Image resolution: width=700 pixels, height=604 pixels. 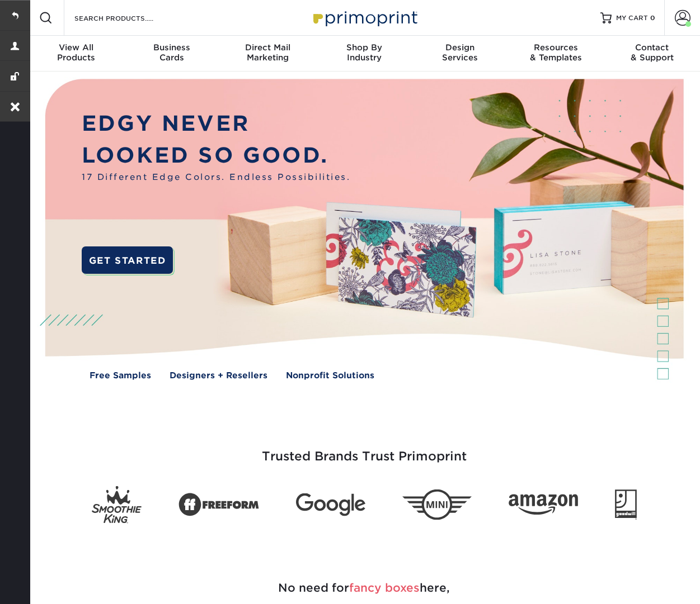 I want to click on img: Freeform, so click(x=218, y=505).